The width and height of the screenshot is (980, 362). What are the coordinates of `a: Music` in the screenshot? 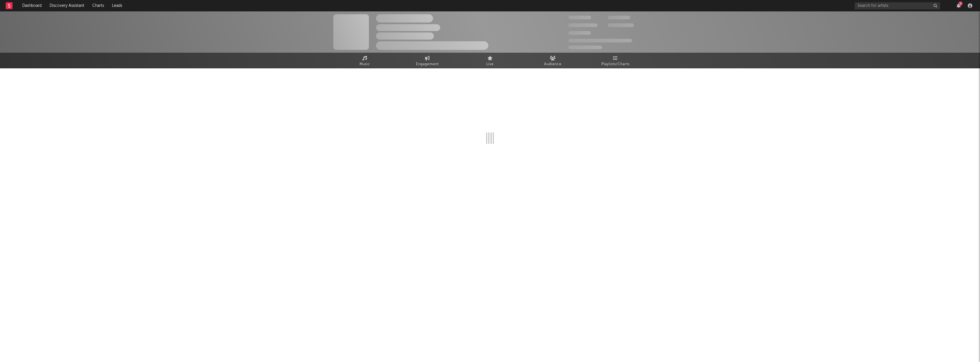 It's located at (364, 61).